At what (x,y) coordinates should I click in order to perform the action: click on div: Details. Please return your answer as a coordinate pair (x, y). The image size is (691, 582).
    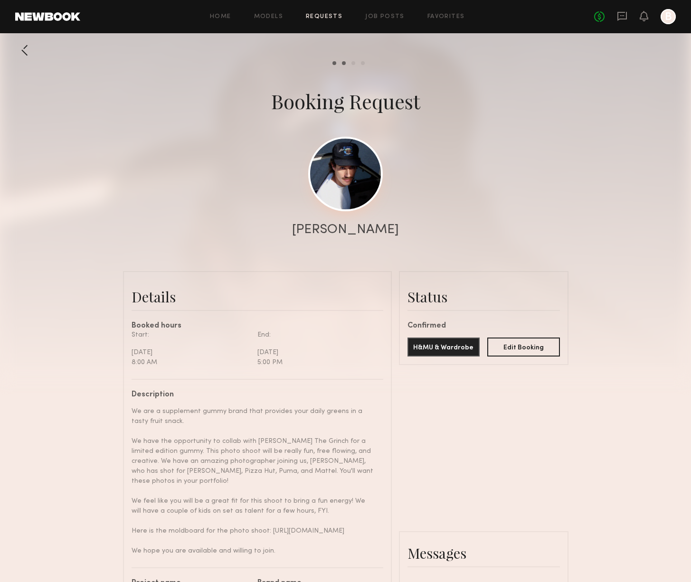
    Looking at the image, I should click on (257, 297).